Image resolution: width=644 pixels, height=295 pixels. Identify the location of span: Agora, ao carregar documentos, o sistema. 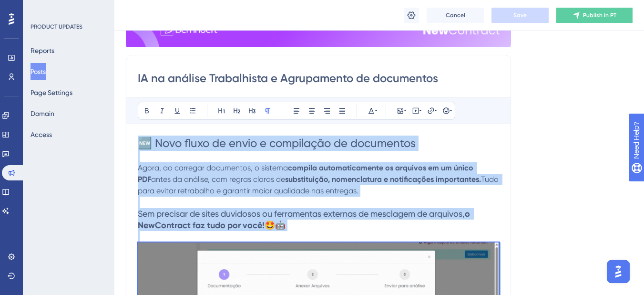
(212, 168).